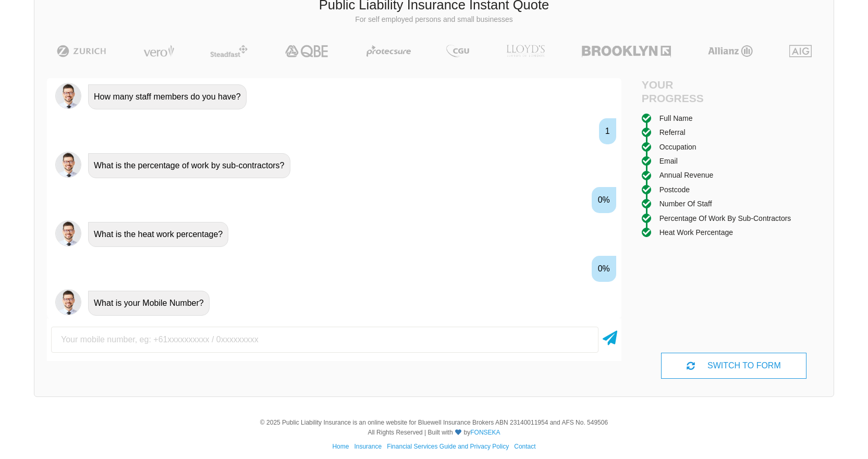  What do you see at coordinates (367, 447) in the screenshot?
I see `a: Insurance` at bounding box center [367, 447].